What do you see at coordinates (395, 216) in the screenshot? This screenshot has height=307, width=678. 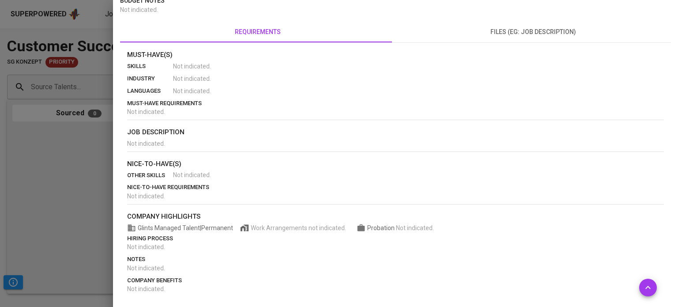 I see `p: company highlights` at bounding box center [395, 216].